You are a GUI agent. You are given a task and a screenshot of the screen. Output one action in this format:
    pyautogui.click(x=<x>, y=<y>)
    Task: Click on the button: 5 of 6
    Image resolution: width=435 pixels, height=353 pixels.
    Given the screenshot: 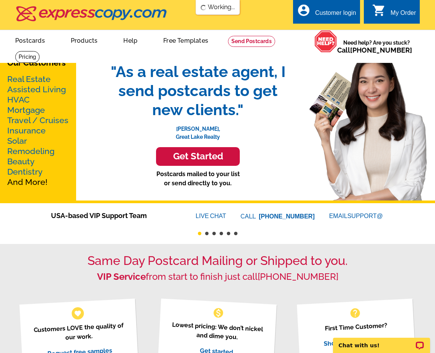 What is the action you would take?
    pyautogui.click(x=228, y=233)
    